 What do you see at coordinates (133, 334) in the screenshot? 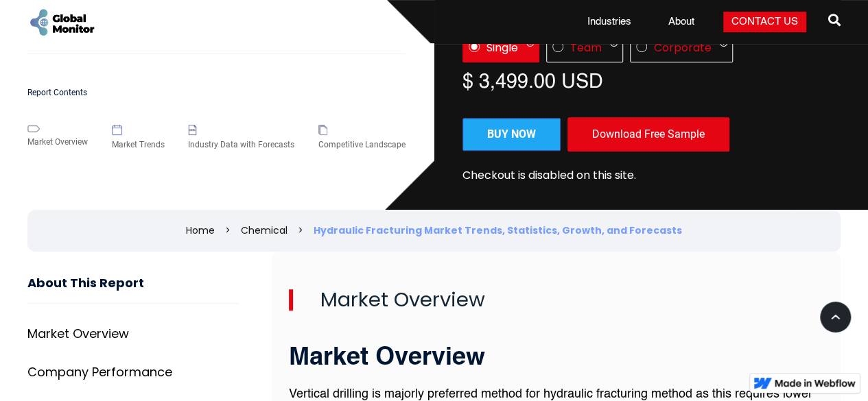
I see `a: Market Overview` at bounding box center [133, 334].